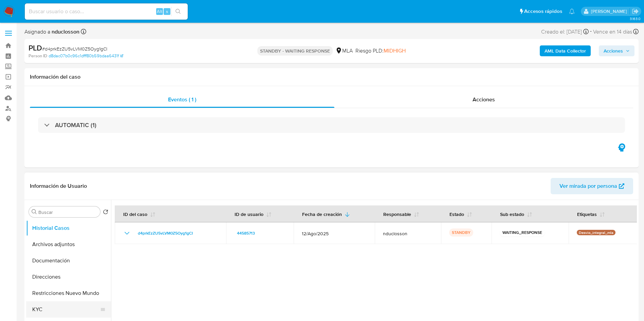 Image resolution: width=644 pixels, height=321 pixels. Describe the element at coordinates (34, 212) in the screenshot. I see `button: Buscar` at that location.